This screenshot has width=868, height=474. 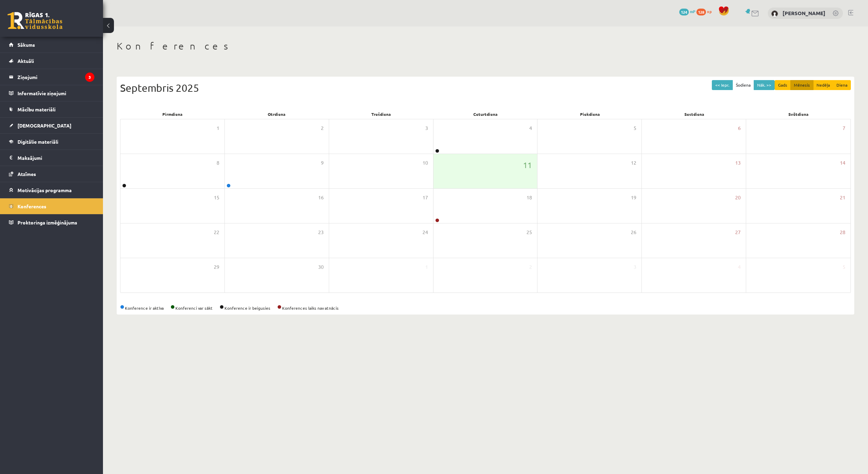 I want to click on a: Sākums, so click(x=52, y=45).